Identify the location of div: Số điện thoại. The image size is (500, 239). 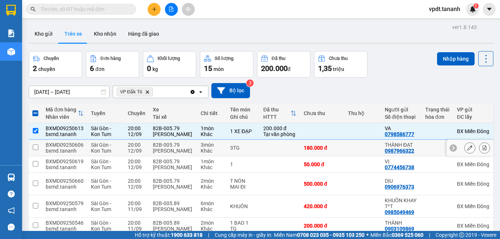
(401, 117).